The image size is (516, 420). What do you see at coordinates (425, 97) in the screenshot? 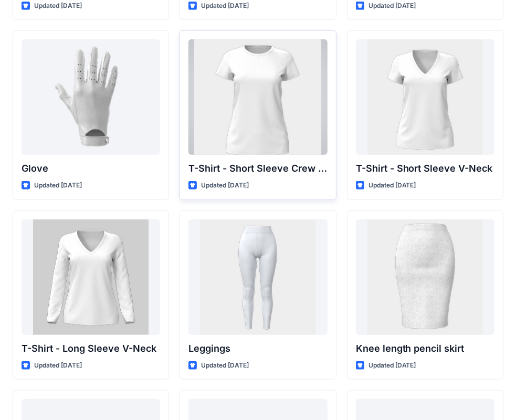
I see `a: T-Shirt - Short Sleeve V-Neck` at bounding box center [425, 97].